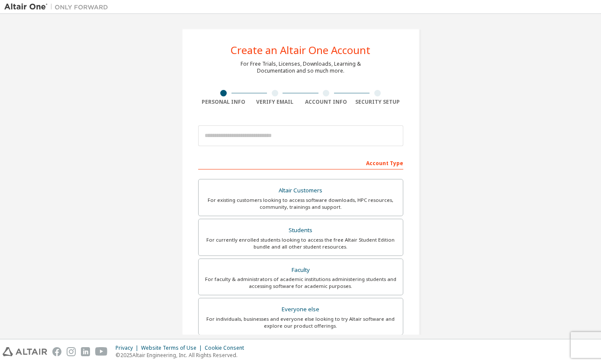 This screenshot has width=601, height=364. What do you see at coordinates (300, 190) in the screenshot?
I see `div: Altair Customers` at bounding box center [300, 190].